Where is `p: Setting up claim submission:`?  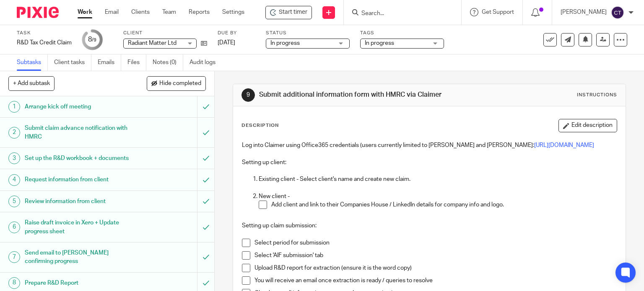 p: Setting up claim submission: is located at coordinates (429, 226).